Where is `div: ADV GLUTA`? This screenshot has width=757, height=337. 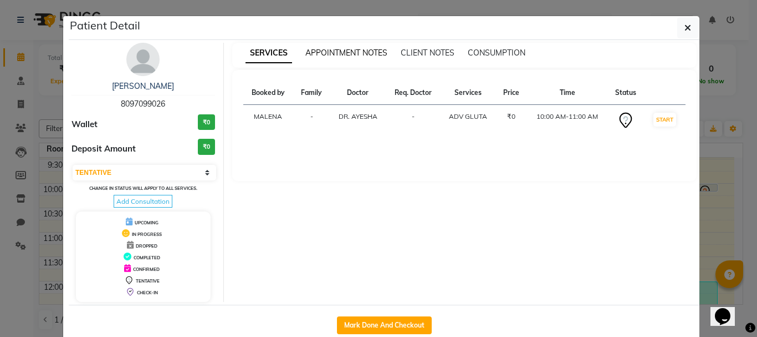 div: ADV GLUTA is located at coordinates (468, 116).